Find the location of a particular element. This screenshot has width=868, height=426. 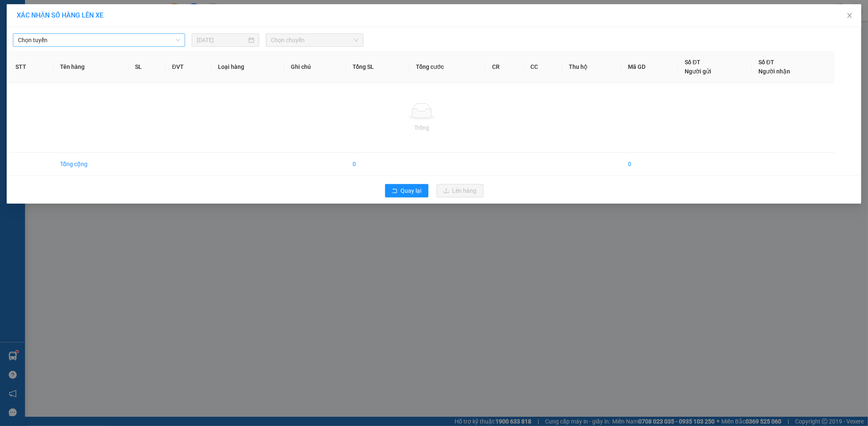

span: Chọn chuyến is located at coordinates (315, 40).